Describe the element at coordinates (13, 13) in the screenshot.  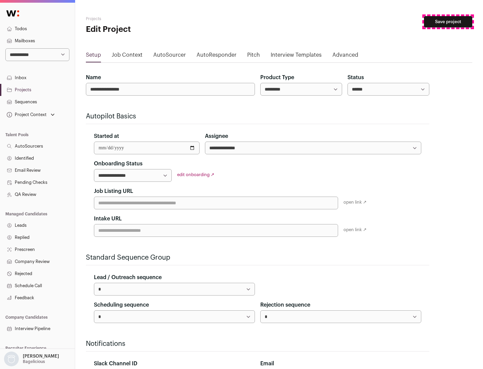
I see `img: Wellfound` at that location.